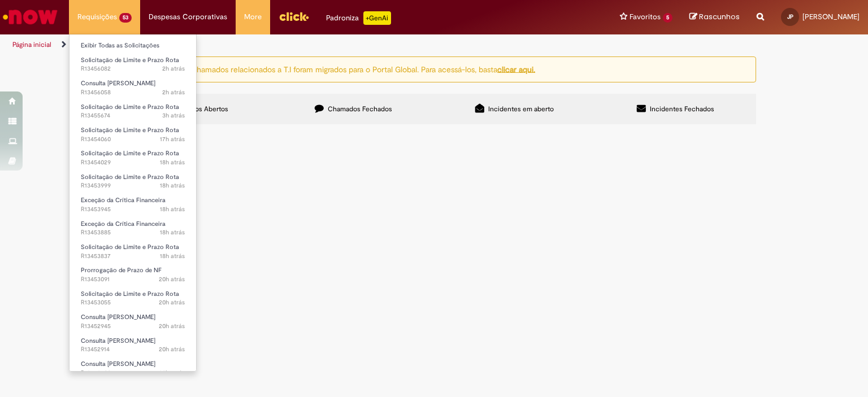 This screenshot has height=397, width=868. What do you see at coordinates (132, 64) in the screenshot?
I see `a: Aberto R13456082 : Solicitação de Limite e Prazo Rota` at bounding box center [132, 64].